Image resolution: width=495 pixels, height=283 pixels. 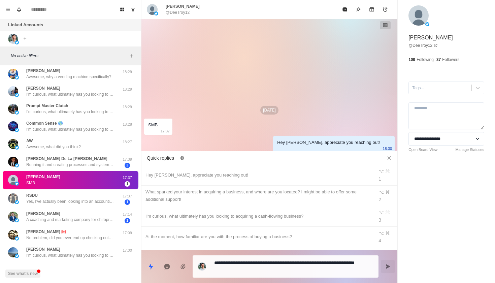 I want to click on p: 17:14, so click(x=127, y=214).